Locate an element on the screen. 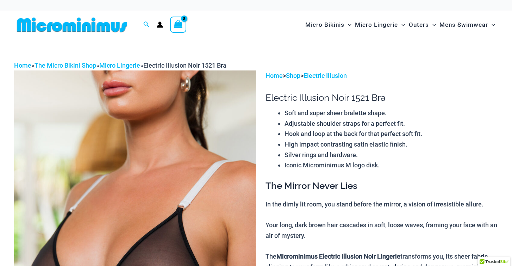  li: Silver rings and hardware. is located at coordinates (391, 155).